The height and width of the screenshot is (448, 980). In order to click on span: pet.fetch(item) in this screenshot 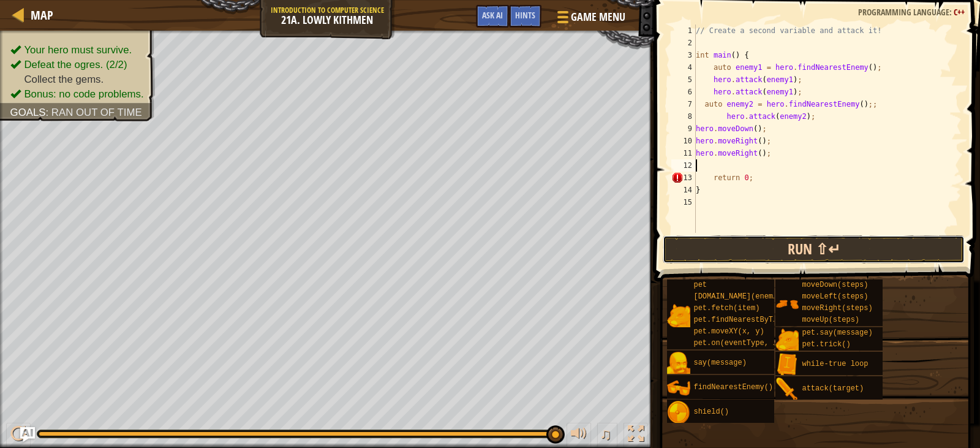, I will do `click(726, 308)`.